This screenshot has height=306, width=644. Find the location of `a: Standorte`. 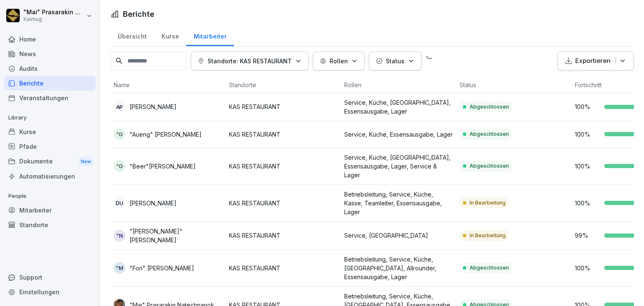

a: Standorte is located at coordinates (50, 225).